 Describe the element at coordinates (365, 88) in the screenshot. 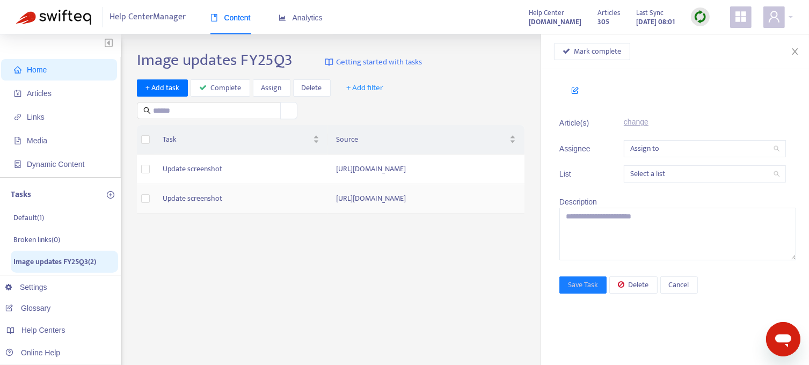

I see `span: + Add filter` at that location.